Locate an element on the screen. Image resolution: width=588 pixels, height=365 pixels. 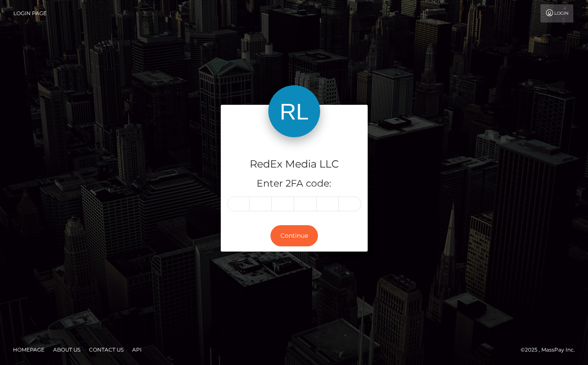
a: API is located at coordinates (137, 349).